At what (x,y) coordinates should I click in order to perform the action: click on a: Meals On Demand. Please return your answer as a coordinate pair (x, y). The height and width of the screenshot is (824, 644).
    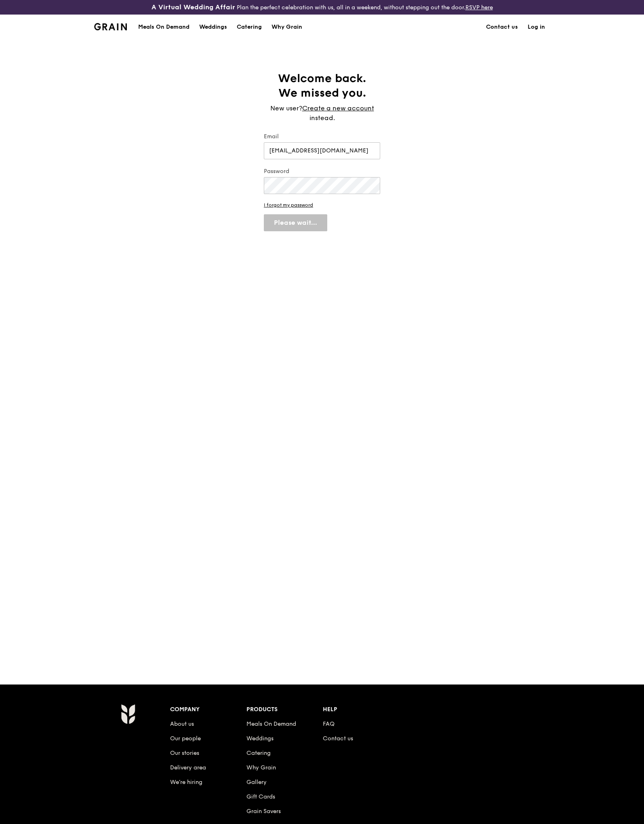
    Looking at the image, I should click on (271, 723).